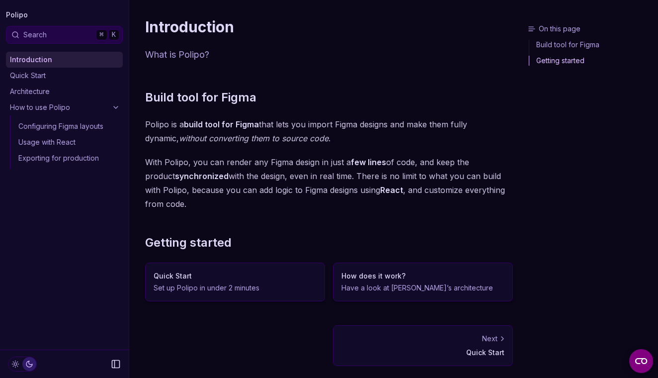 The width and height of the screenshot is (658, 378). What do you see at coordinates (253, 138) in the screenshot?
I see `em: without converting them to source code` at bounding box center [253, 138].